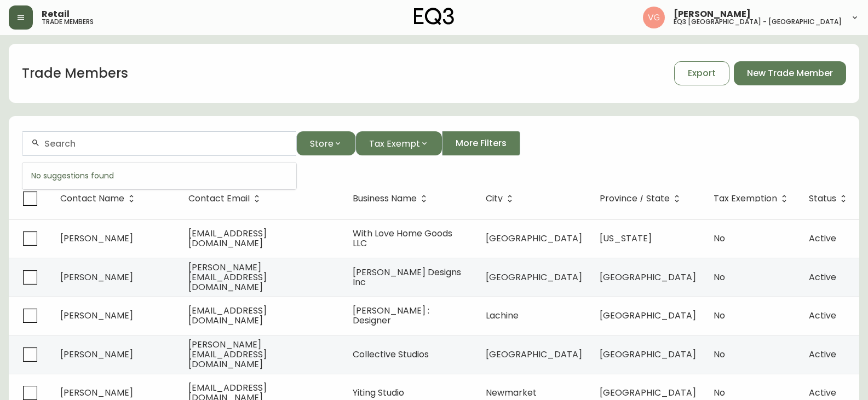  I want to click on span: Store, so click(321, 143).